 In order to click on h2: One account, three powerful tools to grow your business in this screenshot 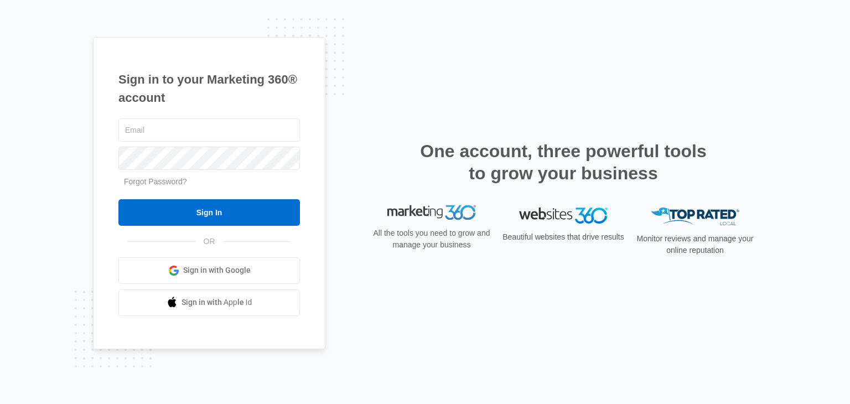, I will do `click(563, 162)`.